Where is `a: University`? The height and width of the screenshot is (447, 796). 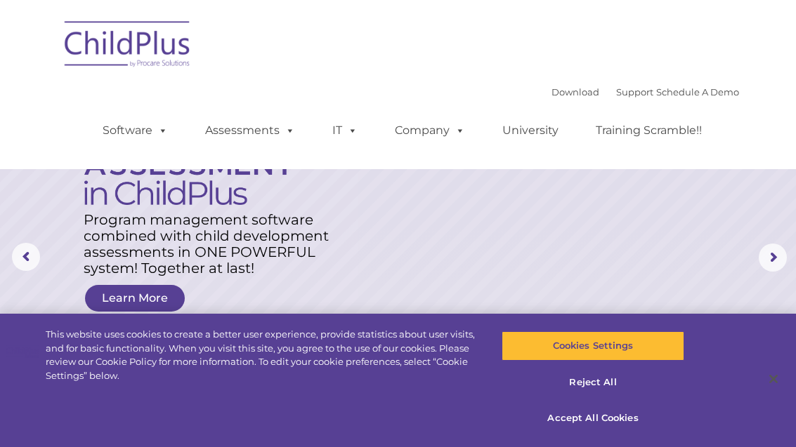
a: University is located at coordinates (530, 131).